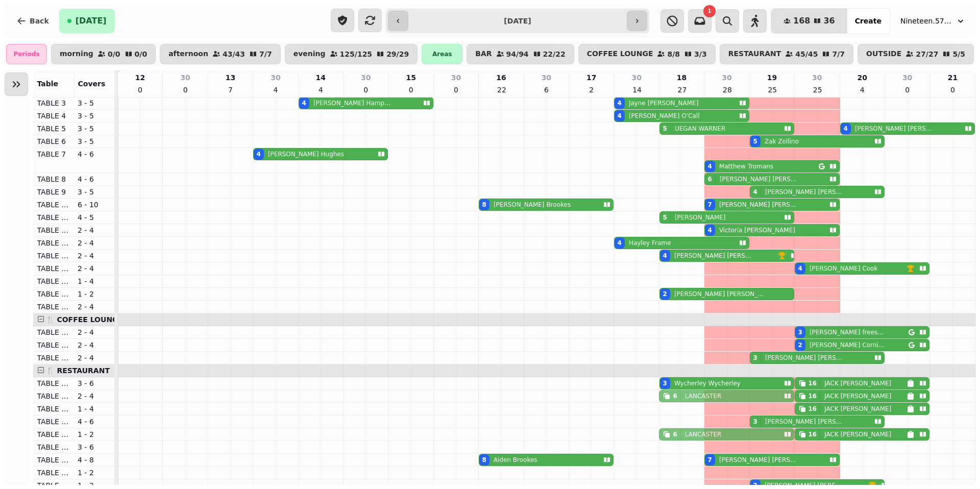  I want to click on p: Matthew Tromans, so click(746, 167).